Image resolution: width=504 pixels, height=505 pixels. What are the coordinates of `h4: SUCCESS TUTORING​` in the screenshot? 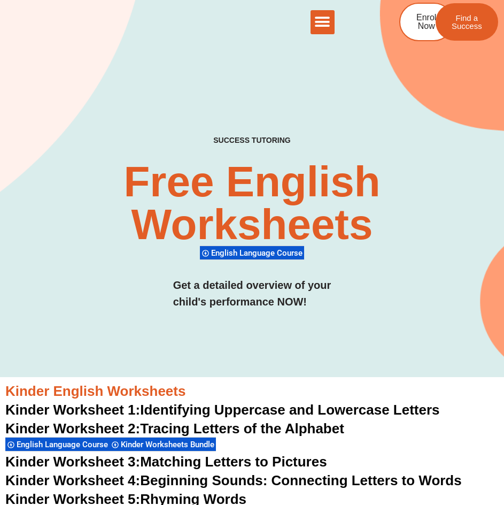 It's located at (252, 140).